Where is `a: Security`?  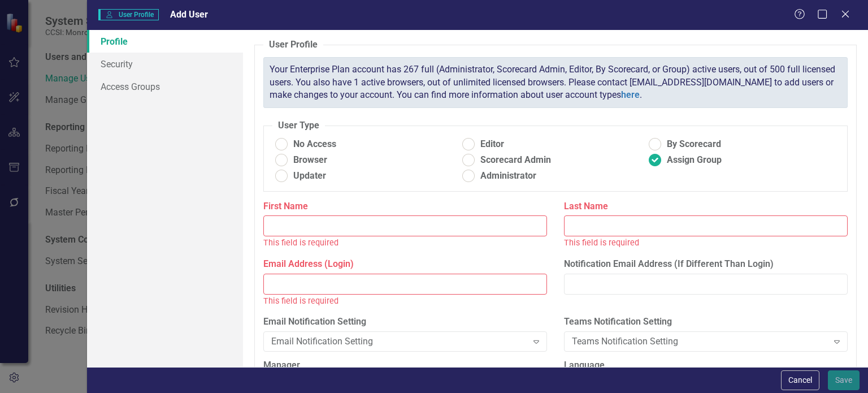 a: Security is located at coordinates (165, 64).